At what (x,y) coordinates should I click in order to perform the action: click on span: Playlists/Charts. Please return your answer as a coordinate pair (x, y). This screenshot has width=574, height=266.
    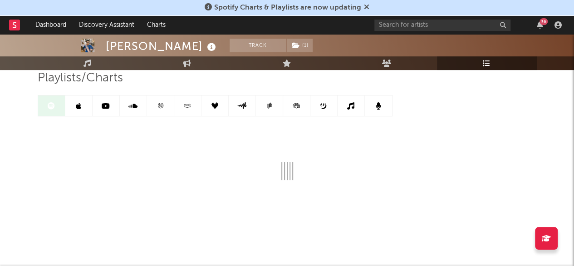
    Looking at the image, I should click on (80, 78).